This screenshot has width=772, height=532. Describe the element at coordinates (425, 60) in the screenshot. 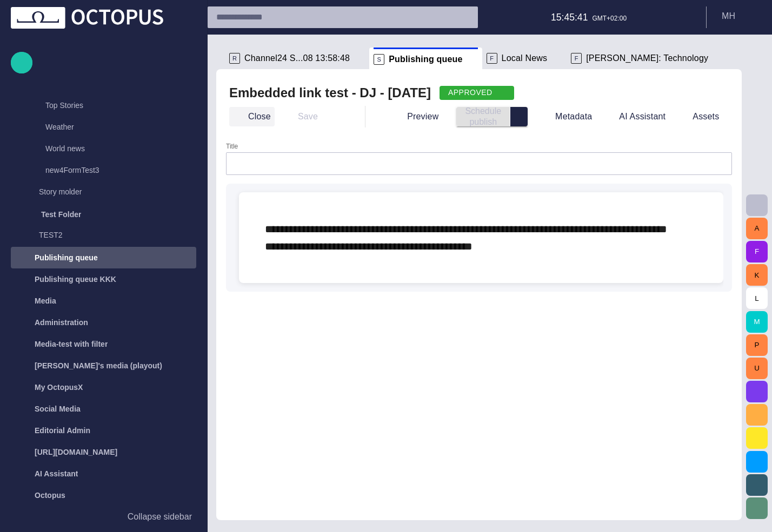

I see `span: Publishing queue` at that location.